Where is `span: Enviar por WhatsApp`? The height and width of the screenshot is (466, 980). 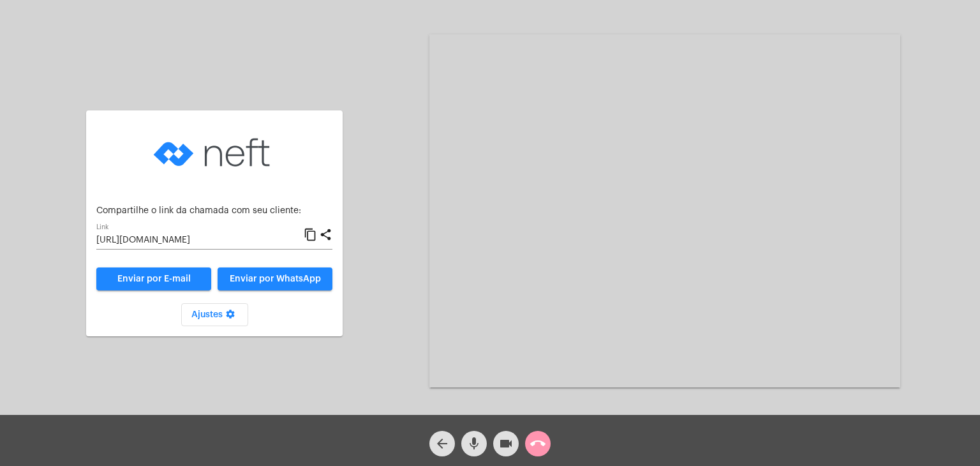
span: Enviar por WhatsApp is located at coordinates (275, 279).